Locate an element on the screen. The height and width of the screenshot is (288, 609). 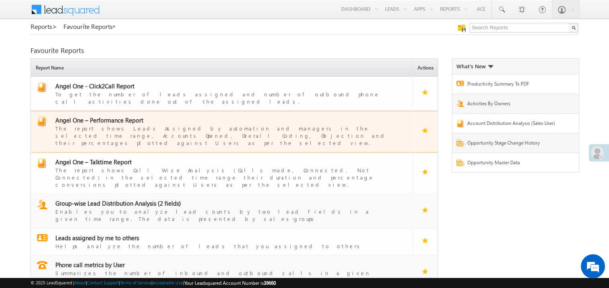
span: Leads assigned by me to others is located at coordinates (97, 238).